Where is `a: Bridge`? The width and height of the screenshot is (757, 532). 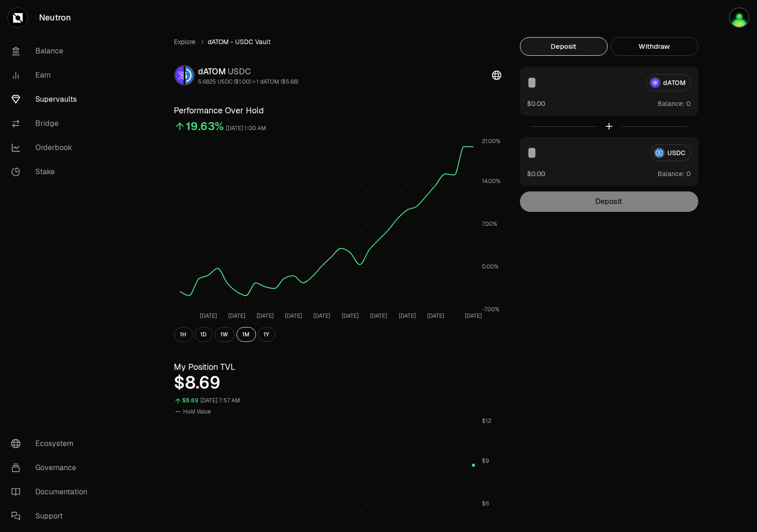 a: Bridge is located at coordinates (52, 123).